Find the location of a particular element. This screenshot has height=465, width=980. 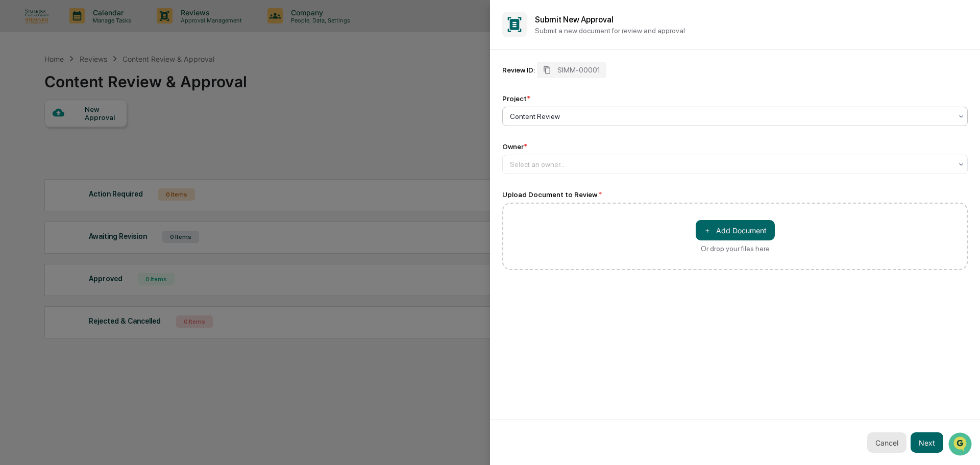

button: Next is located at coordinates (926, 442).